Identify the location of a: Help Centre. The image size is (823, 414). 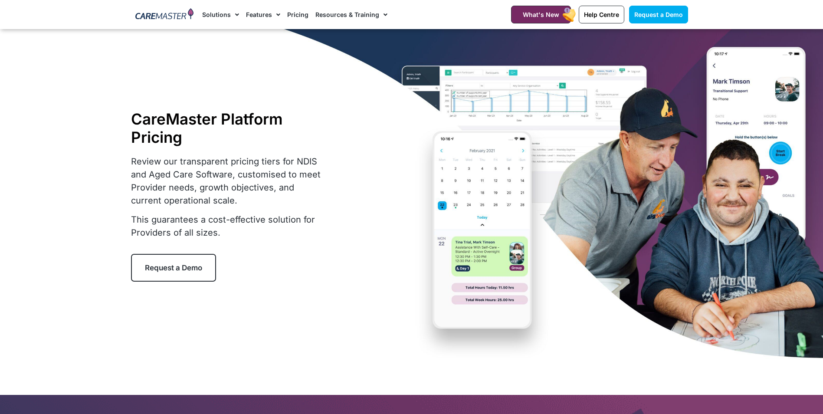
(601, 14).